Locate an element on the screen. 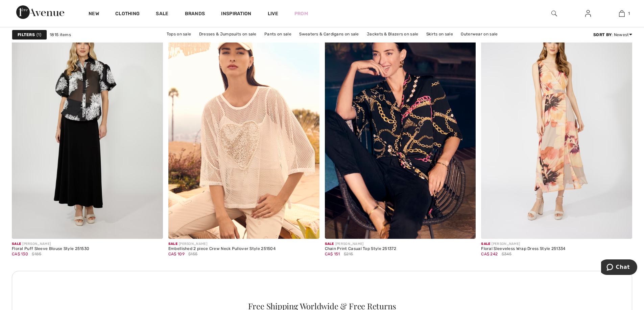 The width and height of the screenshot is (644, 310). a: Embellished 2 piece Crew Neck Pullover Style 251504. Off White is located at coordinates (243, 126).